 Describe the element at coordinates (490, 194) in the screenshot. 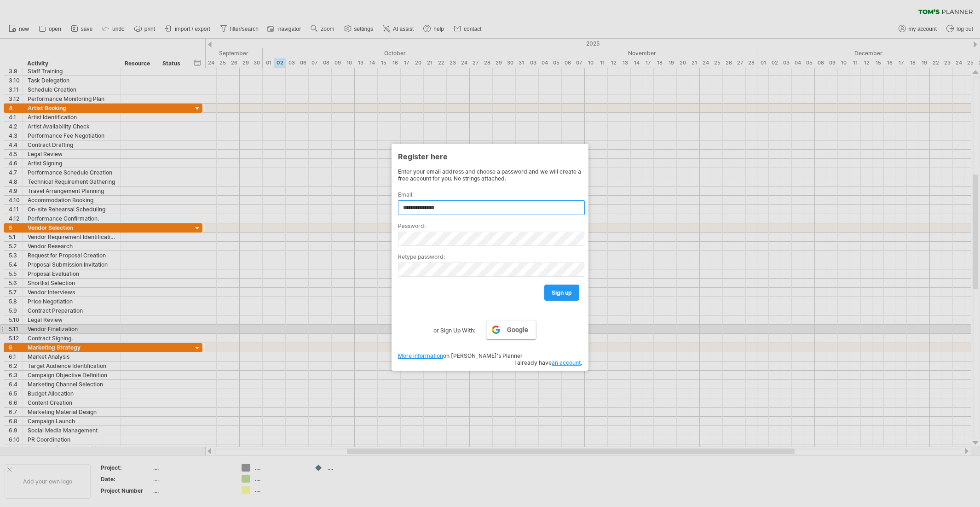

I see `label: Email:` at that location.